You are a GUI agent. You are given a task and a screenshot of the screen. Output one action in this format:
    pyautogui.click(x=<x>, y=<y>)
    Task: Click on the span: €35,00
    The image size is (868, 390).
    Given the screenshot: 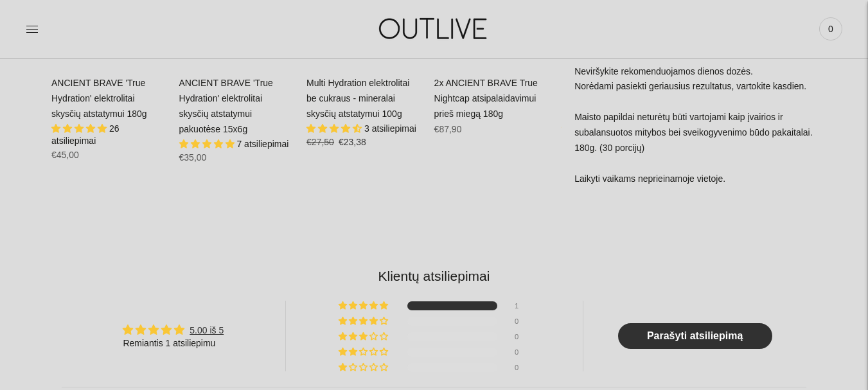 What is the action you would take?
    pyautogui.click(x=192, y=157)
    